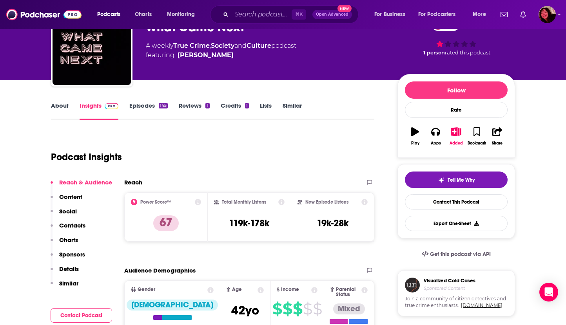 This screenshot has height=325, width=566. What do you see at coordinates (412, 285) in the screenshot?
I see `img: coldCase.18b32719.png` at bounding box center [412, 285].